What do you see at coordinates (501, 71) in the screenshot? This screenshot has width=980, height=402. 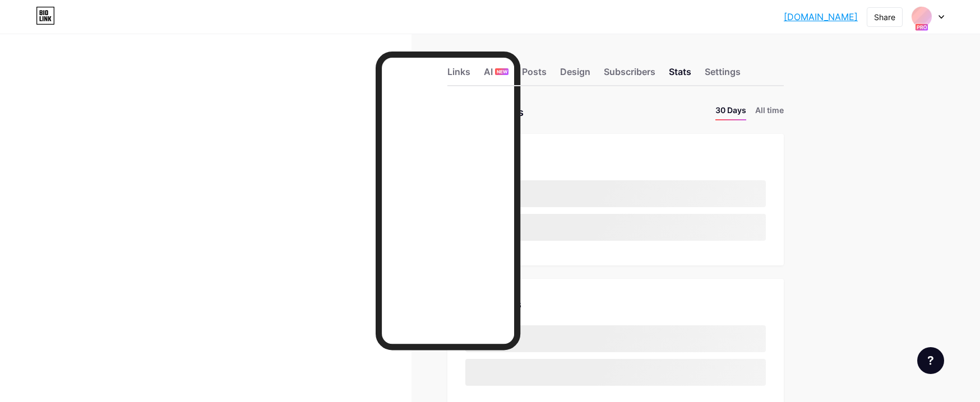 I see `span: NEW` at bounding box center [501, 71].